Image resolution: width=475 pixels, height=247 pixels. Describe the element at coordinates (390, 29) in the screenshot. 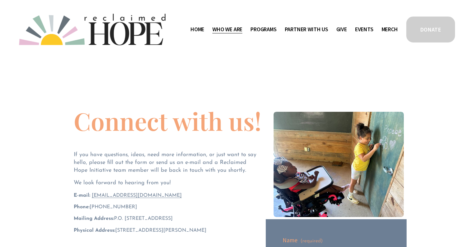

I see `a: Merch` at that location.